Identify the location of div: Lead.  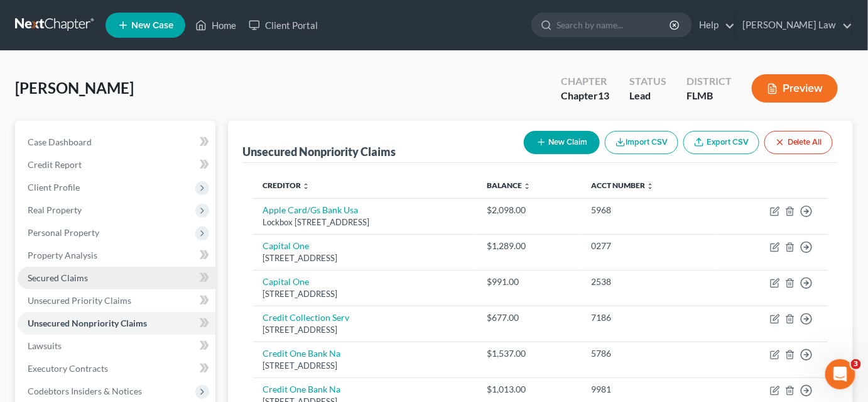
(648, 96).